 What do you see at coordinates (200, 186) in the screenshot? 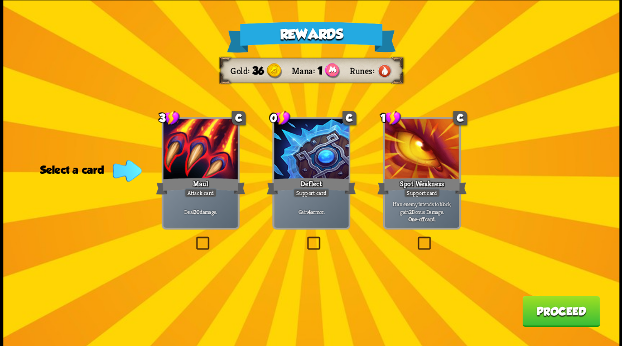
I see `div: Maul` at bounding box center [200, 186].